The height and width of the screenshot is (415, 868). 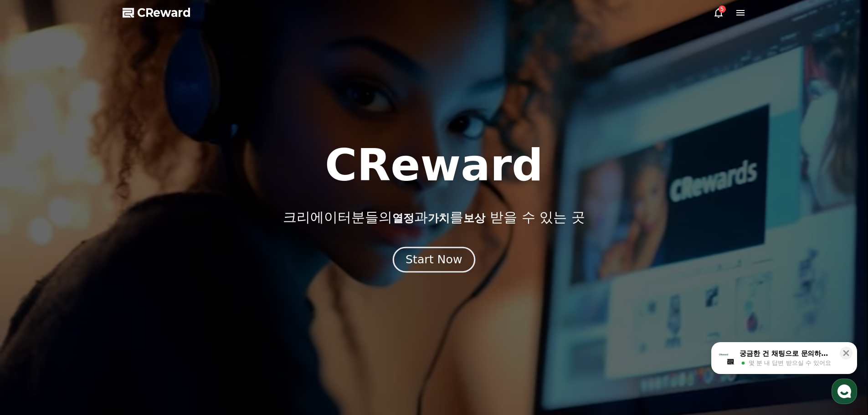 What do you see at coordinates (32, 300) in the screenshot?
I see `a: 홈` at bounding box center [32, 300].